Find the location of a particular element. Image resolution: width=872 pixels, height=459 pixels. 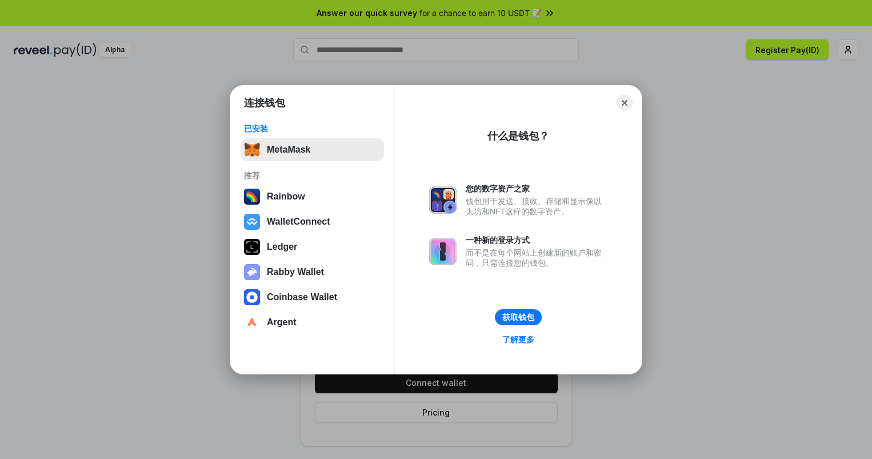

img: svg+xml,%3Csvg%20width%3D%22120%22%20height%3D%22120%22%20viewBox%3D%220%200%20120%20120%22%20fil... is located at coordinates (252, 197).